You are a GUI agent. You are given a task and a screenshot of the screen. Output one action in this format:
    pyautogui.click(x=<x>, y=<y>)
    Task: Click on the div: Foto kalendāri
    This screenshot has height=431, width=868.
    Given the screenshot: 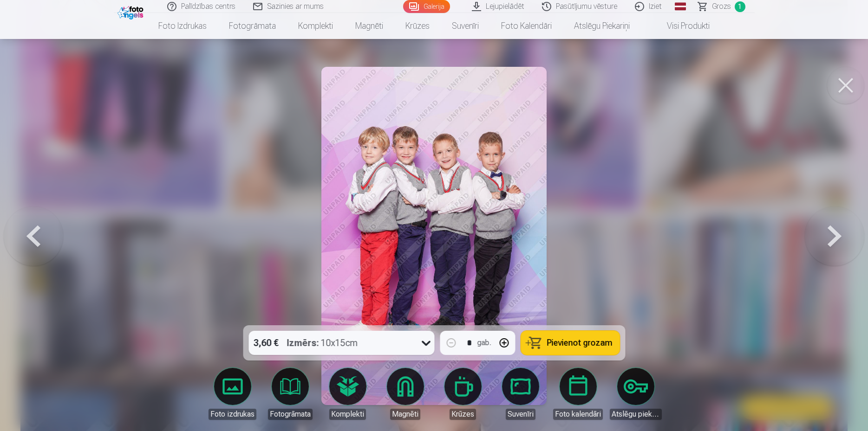 What is the action you would take?
    pyautogui.click(x=578, y=415)
    